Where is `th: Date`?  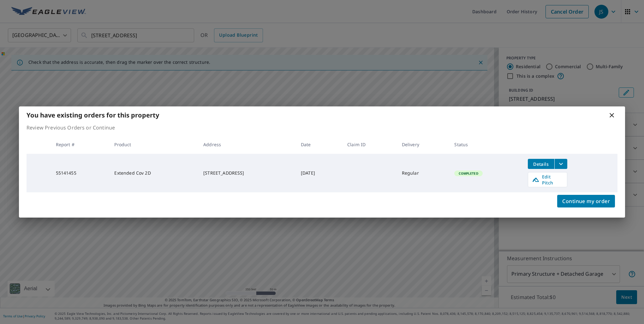 th: Date is located at coordinates (319, 144).